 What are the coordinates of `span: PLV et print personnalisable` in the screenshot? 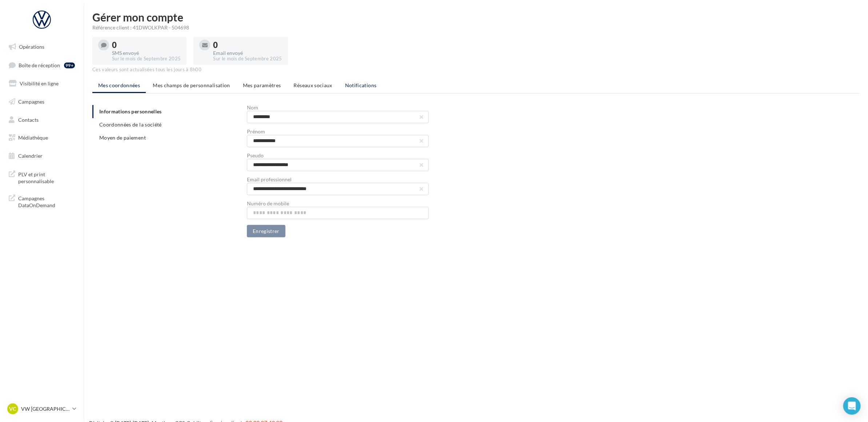 It's located at (46, 177).